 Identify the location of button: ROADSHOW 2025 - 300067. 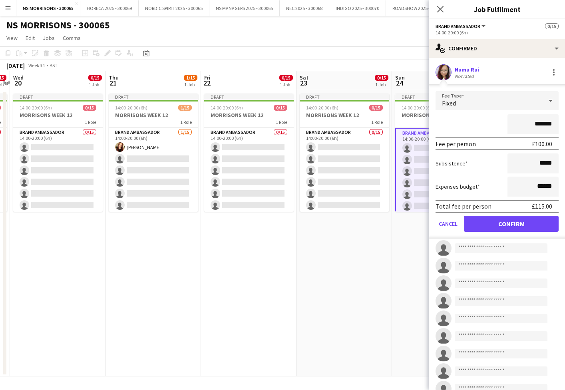
(419, 8).